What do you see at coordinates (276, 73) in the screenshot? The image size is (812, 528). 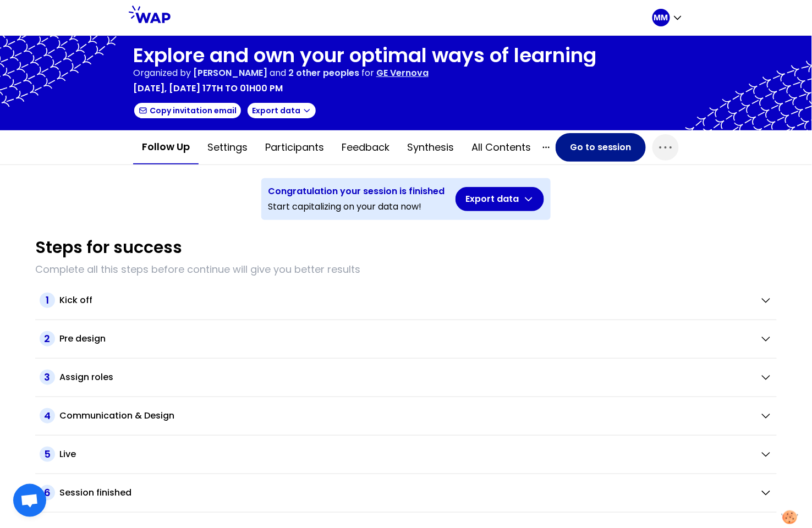 I see `p: and` at bounding box center [276, 73].